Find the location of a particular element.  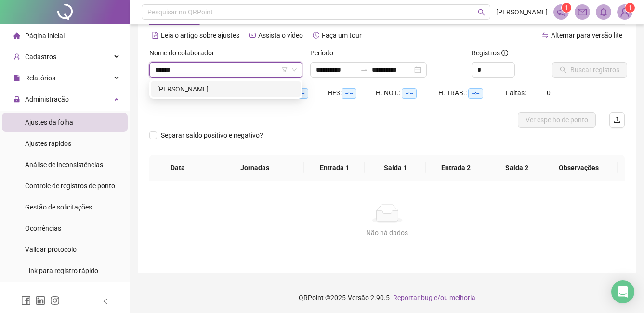

span: user-add is located at coordinates (17, 57).